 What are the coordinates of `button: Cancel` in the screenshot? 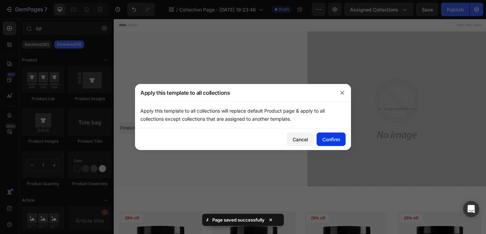 It's located at (300, 139).